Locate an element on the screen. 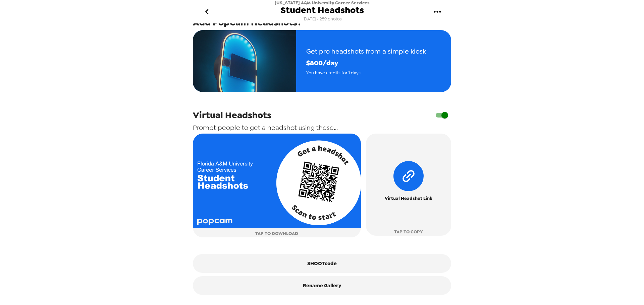  span: Virtual Headshots is located at coordinates (232, 115).